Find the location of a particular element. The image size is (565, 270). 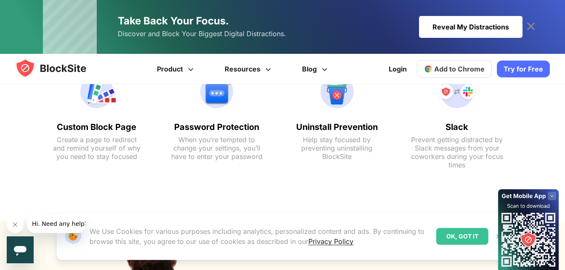

text: Password Protection is located at coordinates (216, 127).